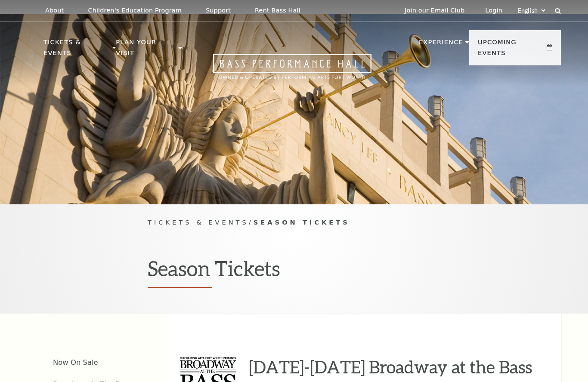 This screenshot has height=382, width=588. Describe the element at coordinates (218, 10) in the screenshot. I see `p: Support` at that location.